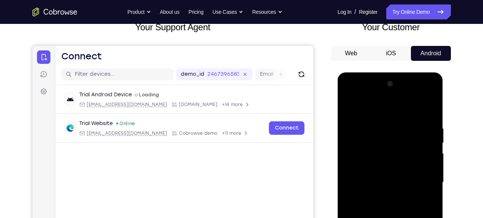 The image size is (483, 218). Describe the element at coordinates (94, 59) in the screenshot. I see `span: android@example.com` at that location.